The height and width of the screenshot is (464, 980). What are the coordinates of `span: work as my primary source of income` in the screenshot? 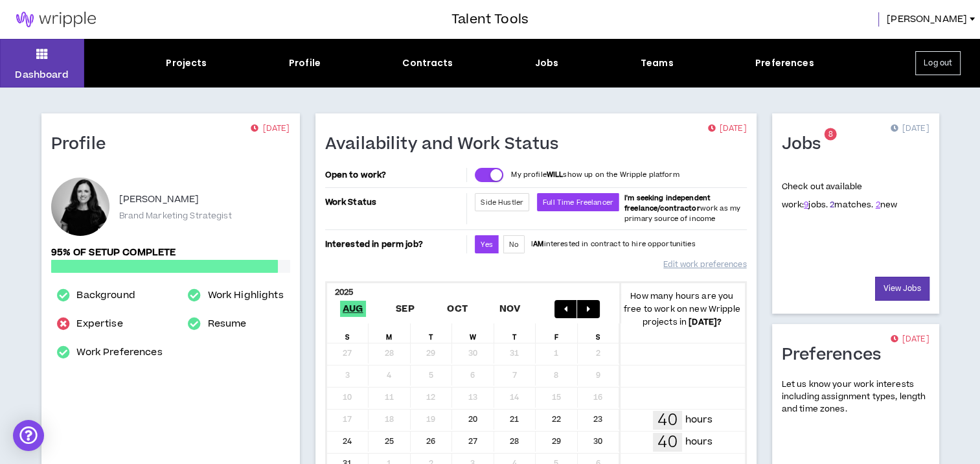 It's located at (682, 208).